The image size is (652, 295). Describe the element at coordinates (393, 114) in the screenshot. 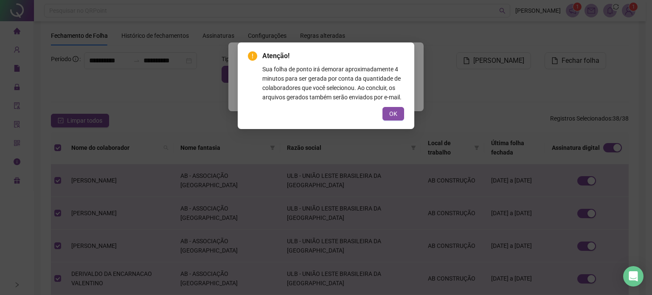

I see `button: OK` at that location.